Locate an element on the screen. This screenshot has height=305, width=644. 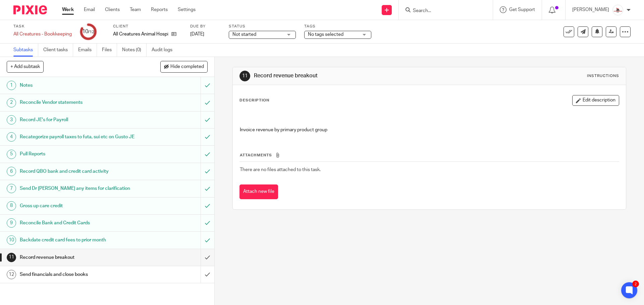
a: Emails is located at coordinates (87, 50).